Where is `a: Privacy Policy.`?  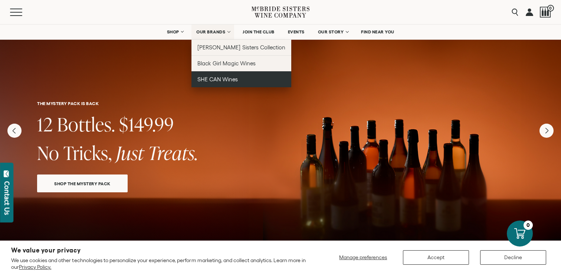
a: Privacy Policy. is located at coordinates (35, 267).